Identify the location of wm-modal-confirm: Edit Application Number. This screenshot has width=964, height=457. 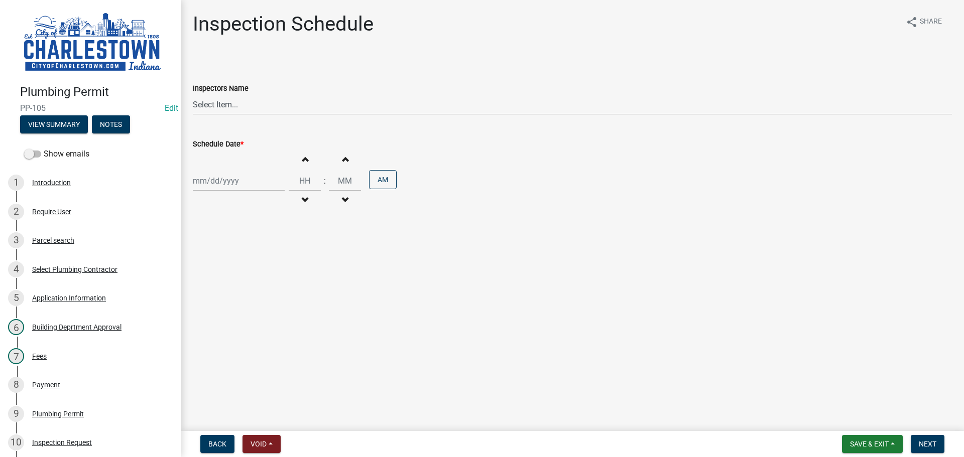
(171, 108).